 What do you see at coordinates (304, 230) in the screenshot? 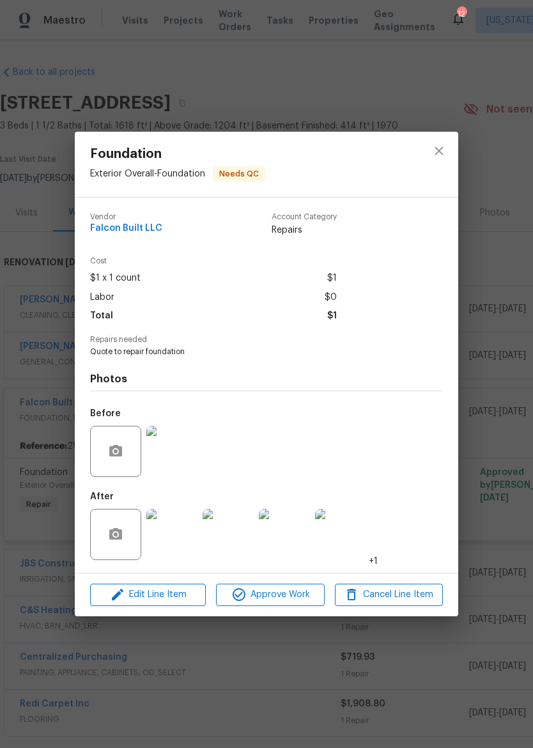
I see `span: Repairs` at bounding box center [304, 230].